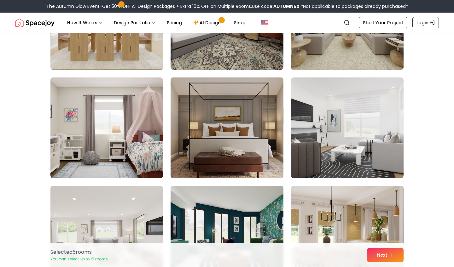 The width and height of the screenshot is (454, 267). What do you see at coordinates (385, 255) in the screenshot?
I see `button: Next` at bounding box center [385, 255].